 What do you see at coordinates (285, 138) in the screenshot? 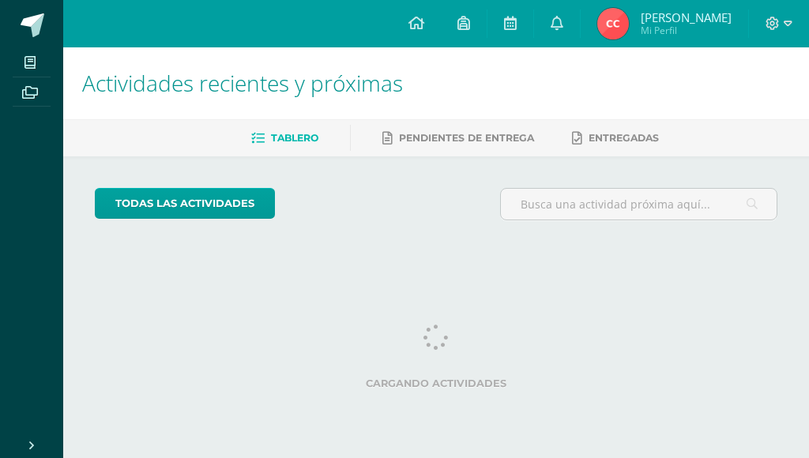
I see `a: Tablero` at bounding box center [285, 138].